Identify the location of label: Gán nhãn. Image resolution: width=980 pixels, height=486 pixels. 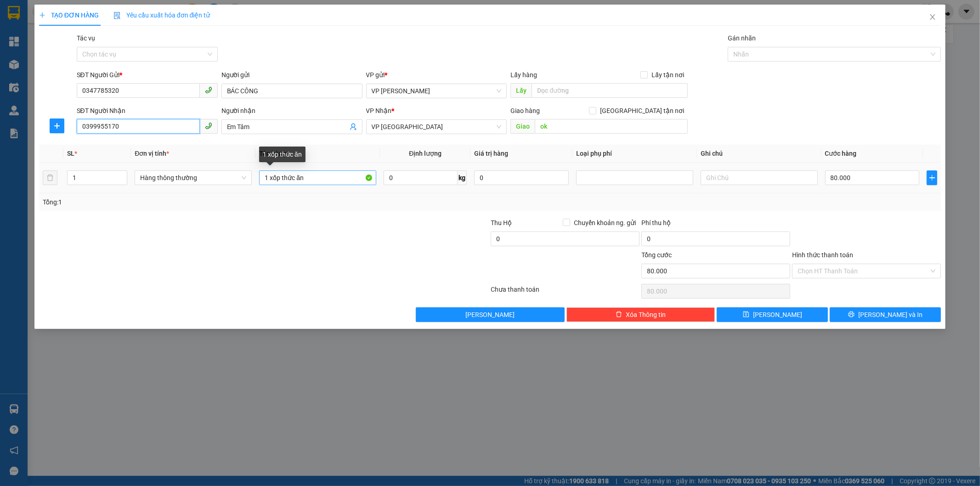
(742, 38).